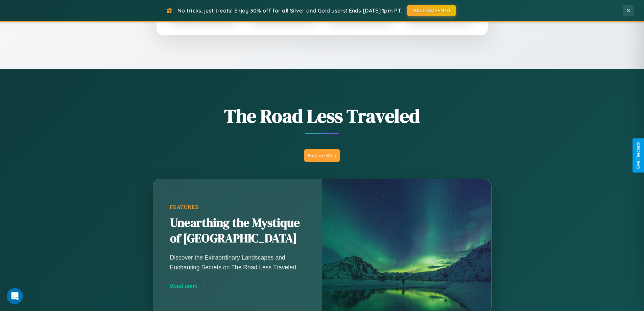  What do you see at coordinates (238, 262) in the screenshot?
I see `p: Discover the Extraordinary Landscapes and Enchanting Secrets on The Road Less Traveled.` at bounding box center [238, 262].